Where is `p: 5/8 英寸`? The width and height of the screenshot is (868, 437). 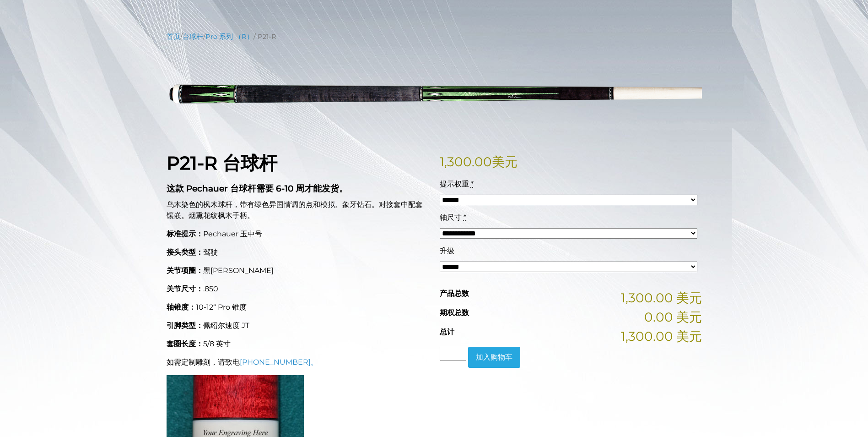 p: 5/8 英寸 is located at coordinates (297, 344).